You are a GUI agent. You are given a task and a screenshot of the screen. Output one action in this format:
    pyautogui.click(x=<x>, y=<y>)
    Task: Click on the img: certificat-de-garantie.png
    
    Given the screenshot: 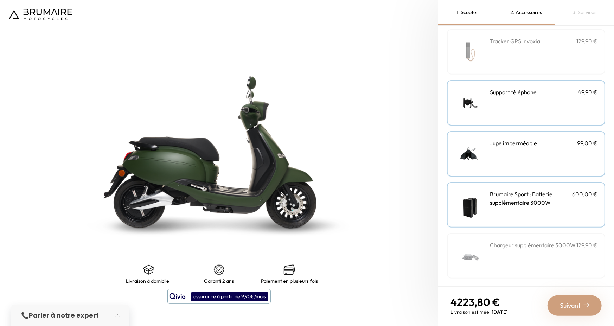 What is the action you would take?
    pyautogui.click(x=219, y=270)
    